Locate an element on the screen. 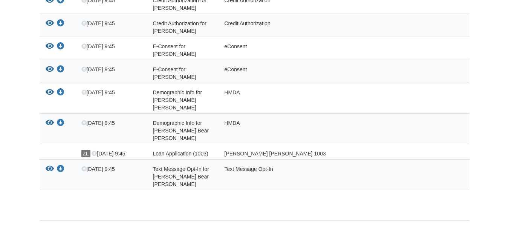 This screenshot has height=226, width=509. a: Download Text Message Opt-In for Eli Bear Johnson is located at coordinates (61, 169).